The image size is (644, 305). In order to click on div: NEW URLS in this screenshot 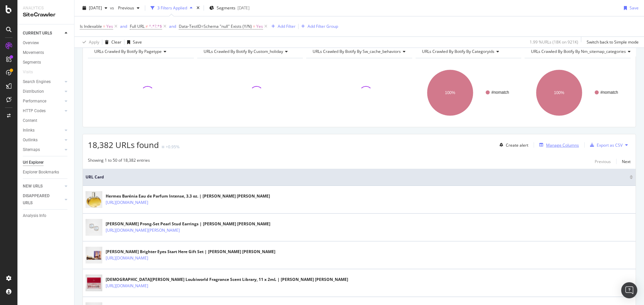, I will do `click(33, 186)`.